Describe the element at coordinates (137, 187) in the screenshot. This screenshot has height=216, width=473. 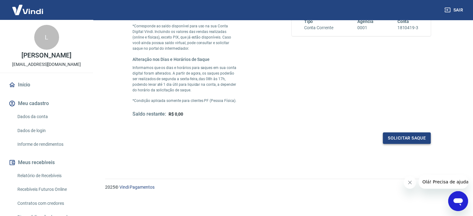
I see `a: Vindi Pagamentos` at that location.